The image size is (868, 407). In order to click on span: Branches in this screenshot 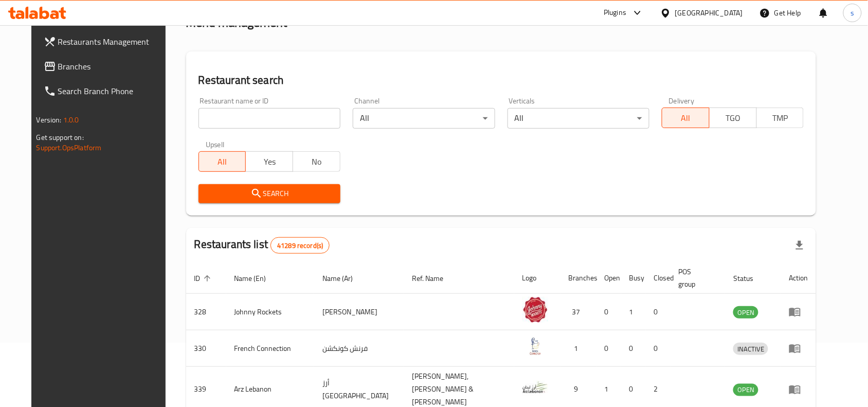, I will do `click(113, 66)`.